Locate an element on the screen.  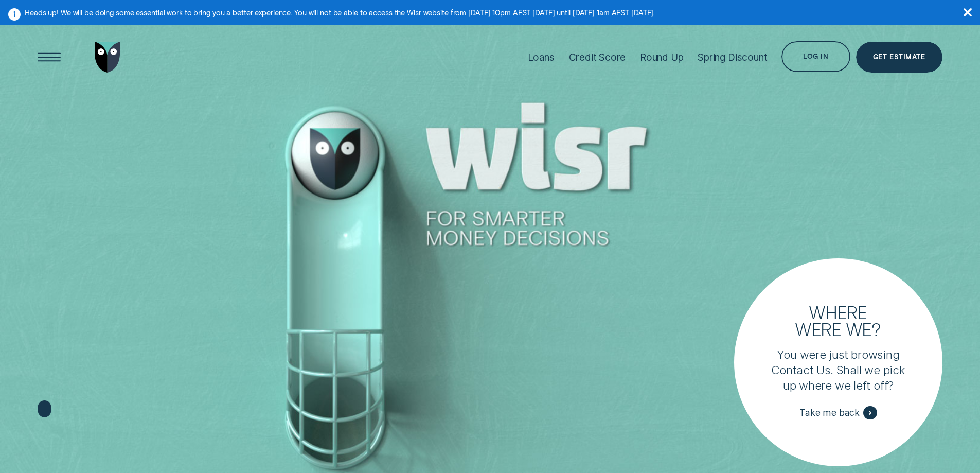
a: Round Up is located at coordinates (662, 56).